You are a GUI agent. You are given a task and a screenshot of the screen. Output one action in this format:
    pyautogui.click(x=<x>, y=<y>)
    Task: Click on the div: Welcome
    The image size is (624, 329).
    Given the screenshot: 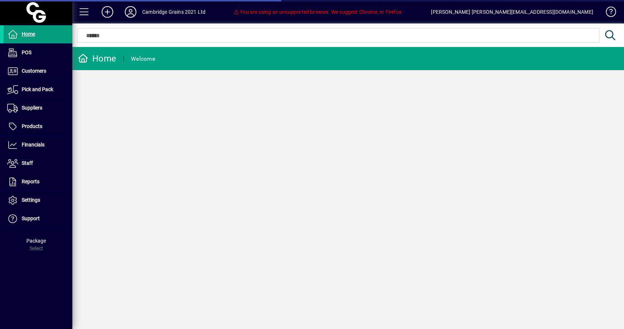 What is the action you would take?
    pyautogui.click(x=143, y=59)
    